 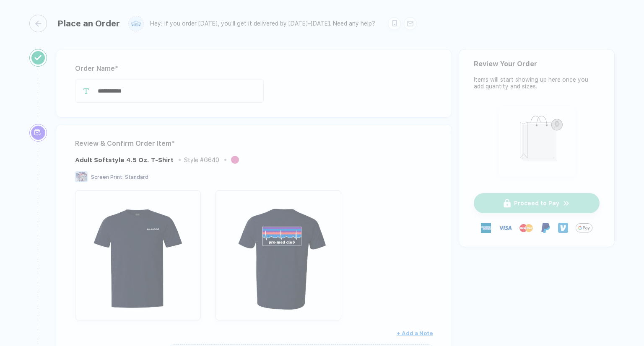 What do you see at coordinates (108, 177) in the screenshot?
I see `span: Screen Print :` at bounding box center [108, 177].